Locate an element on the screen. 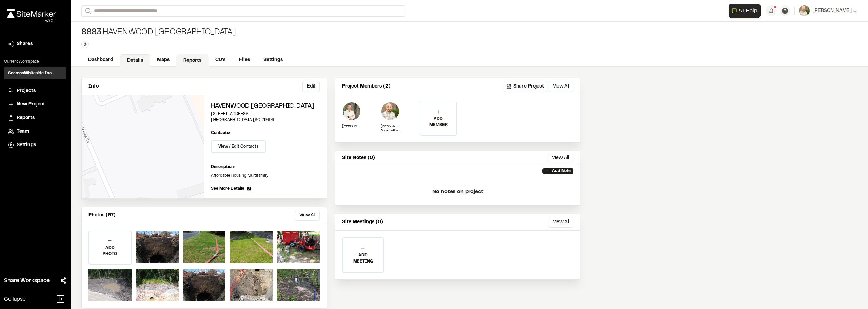  p: ADD PHOTO is located at coordinates (110, 251).